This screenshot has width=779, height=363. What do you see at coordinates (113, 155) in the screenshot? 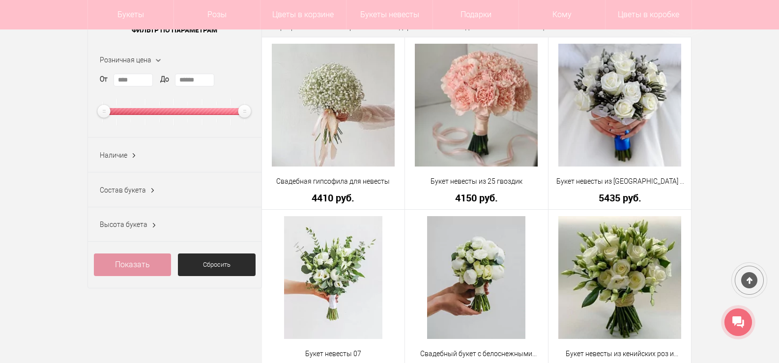
I see `span: Наличие` at bounding box center [113, 155].